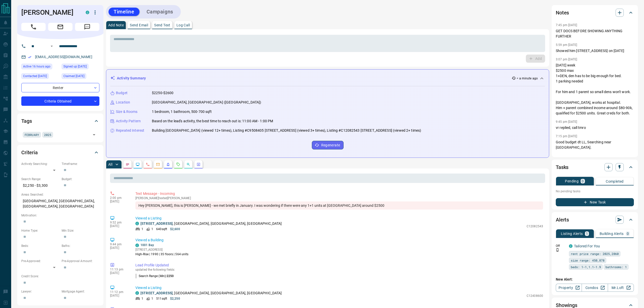 This screenshot has width=644, height=308. I want to click on h2: Alerts, so click(562, 220).